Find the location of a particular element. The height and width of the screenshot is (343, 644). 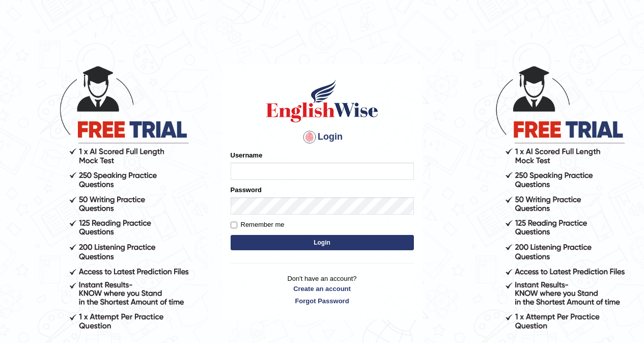

input: Remember me is located at coordinates (234, 225).